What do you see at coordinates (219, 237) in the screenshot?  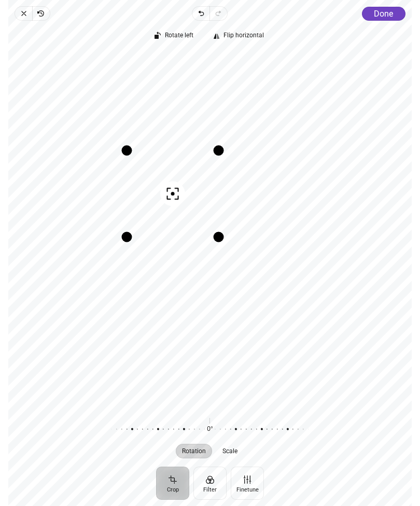 I see `div: Drag corner br` at bounding box center [219, 237].